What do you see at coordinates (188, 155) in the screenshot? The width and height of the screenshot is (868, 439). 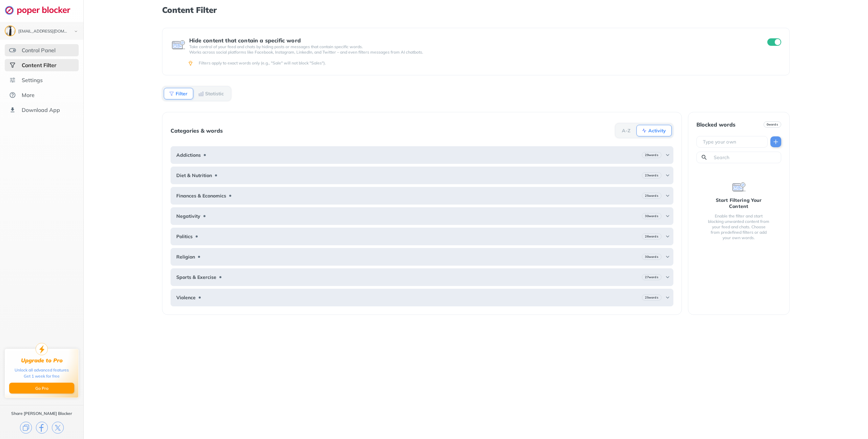 I see `b: Addictions` at bounding box center [188, 155].